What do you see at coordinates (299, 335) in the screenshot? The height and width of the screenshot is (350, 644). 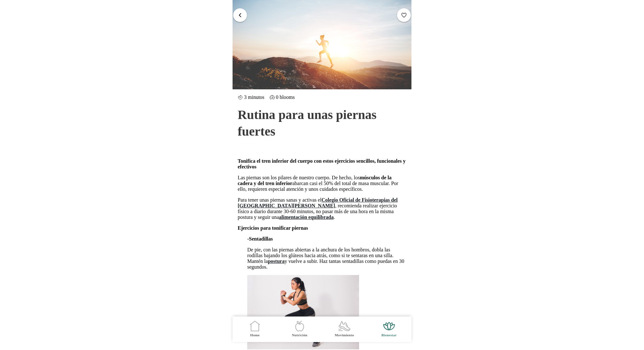 I see `ion-label: Nutrición` at bounding box center [299, 335].